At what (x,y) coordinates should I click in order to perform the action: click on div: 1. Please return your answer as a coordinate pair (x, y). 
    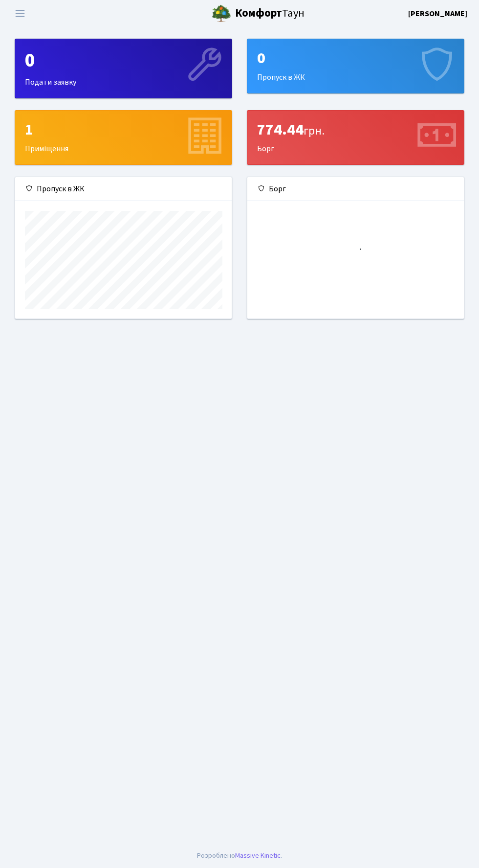
    Looking at the image, I should click on (123, 130).